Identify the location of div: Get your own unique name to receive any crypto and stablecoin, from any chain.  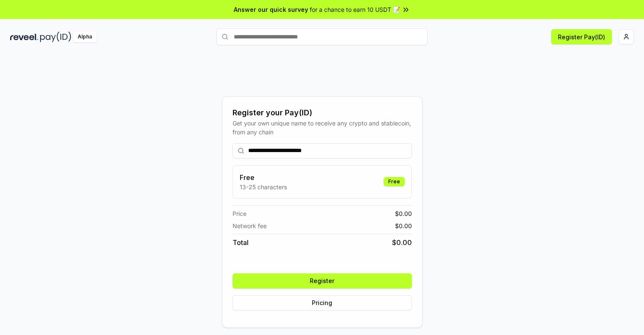
(322, 128).